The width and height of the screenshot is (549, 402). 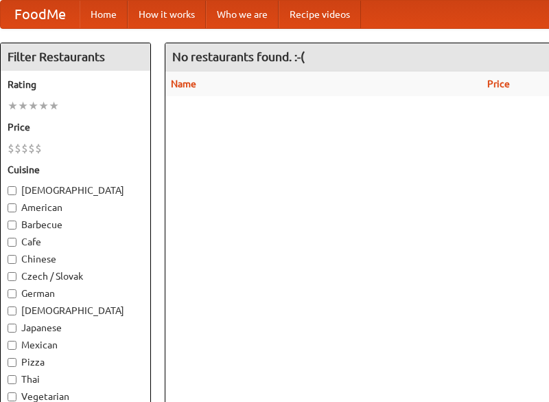 I want to click on input: Pizza, so click(x=12, y=362).